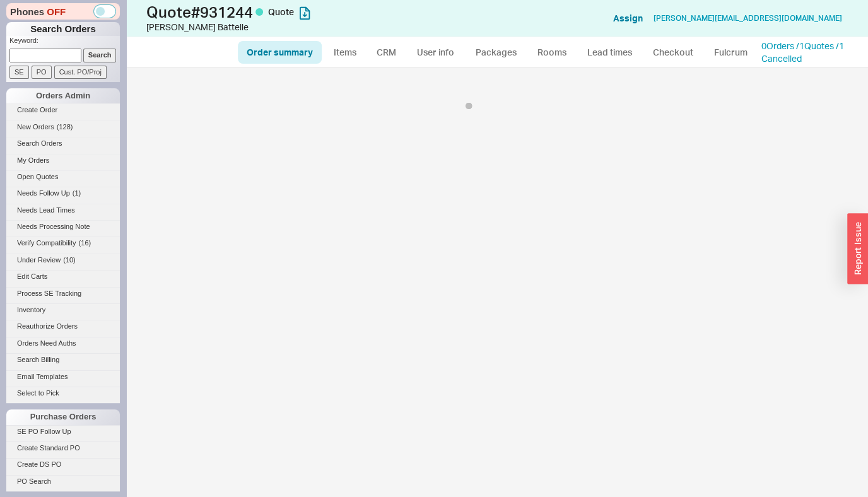  I want to click on a: Order summary, so click(280, 53).